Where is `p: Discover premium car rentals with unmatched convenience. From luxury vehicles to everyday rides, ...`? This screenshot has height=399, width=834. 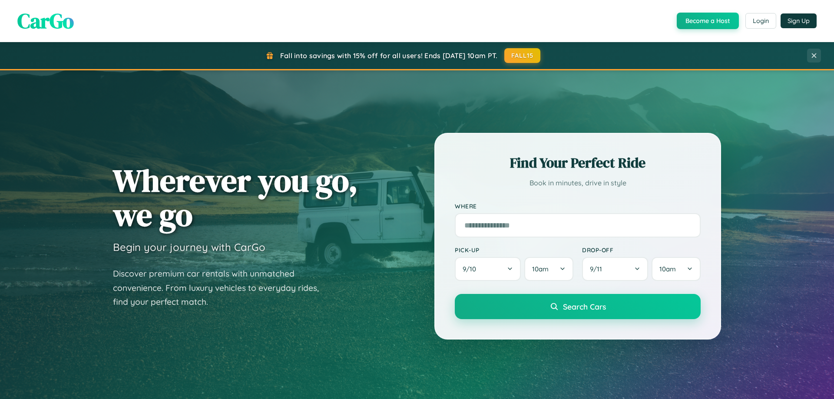 p: Discover premium car rentals with unmatched convenience. From luxury vehicles to everyday rides, ... is located at coordinates (221, 288).